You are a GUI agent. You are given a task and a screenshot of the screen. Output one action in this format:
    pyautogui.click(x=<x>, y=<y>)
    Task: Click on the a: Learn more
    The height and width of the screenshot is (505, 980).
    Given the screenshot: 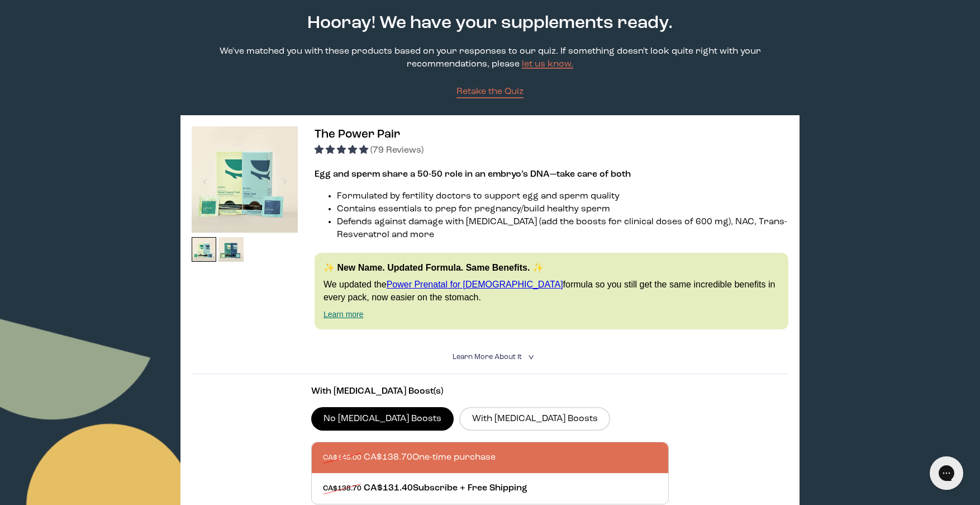 What is the action you would take?
    pyautogui.click(x=343, y=314)
    